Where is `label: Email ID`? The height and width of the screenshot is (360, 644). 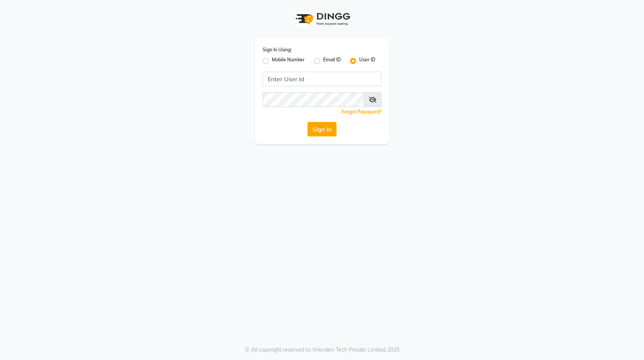 label: Email ID is located at coordinates (332, 61).